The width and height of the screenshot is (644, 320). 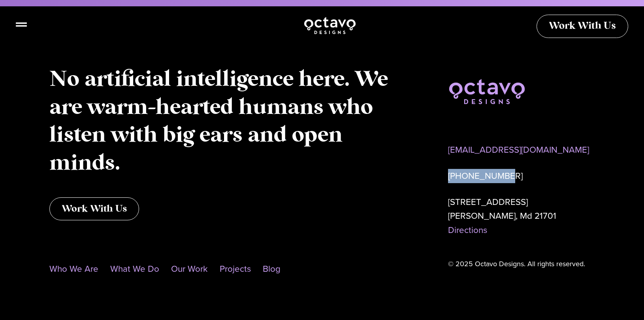 I want to click on a: Who We Are, so click(x=74, y=269).